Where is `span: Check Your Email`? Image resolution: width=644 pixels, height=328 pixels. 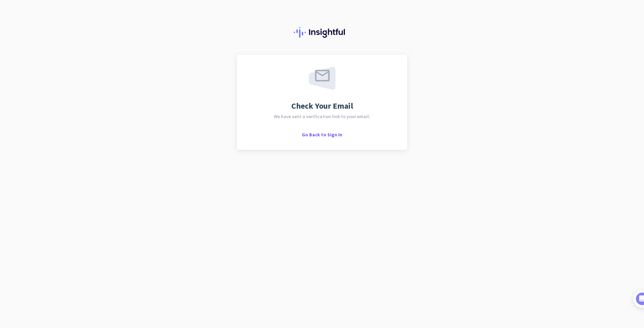
span: Check Your Email is located at coordinates (322, 106).